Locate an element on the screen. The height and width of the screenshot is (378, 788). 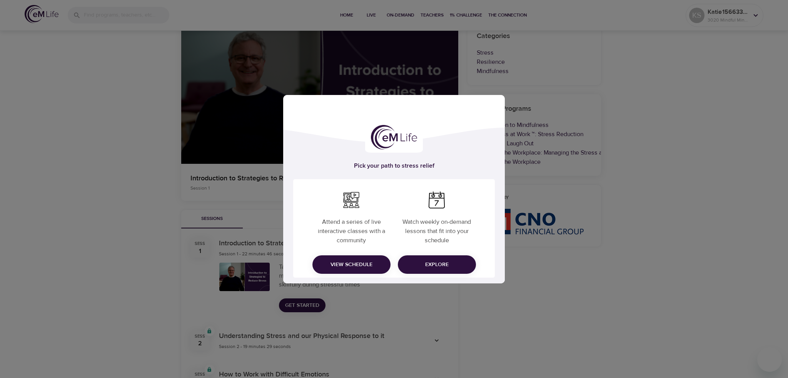
p: Watch weekly on-demand lessons that fit into your schedule is located at coordinates (437, 229).